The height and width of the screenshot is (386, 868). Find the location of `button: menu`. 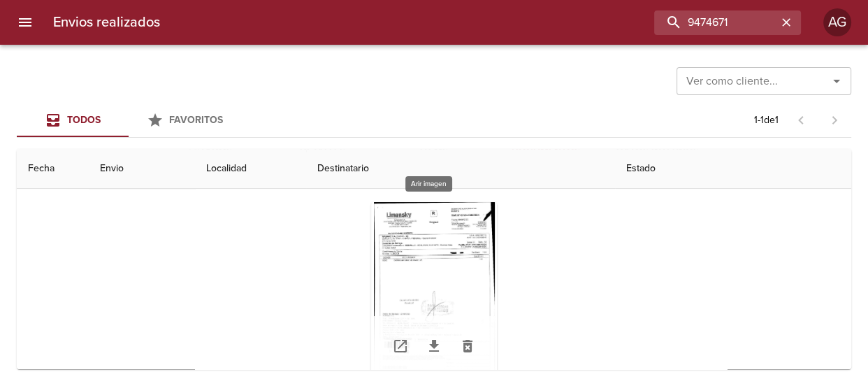

button: menu is located at coordinates (25, 22).